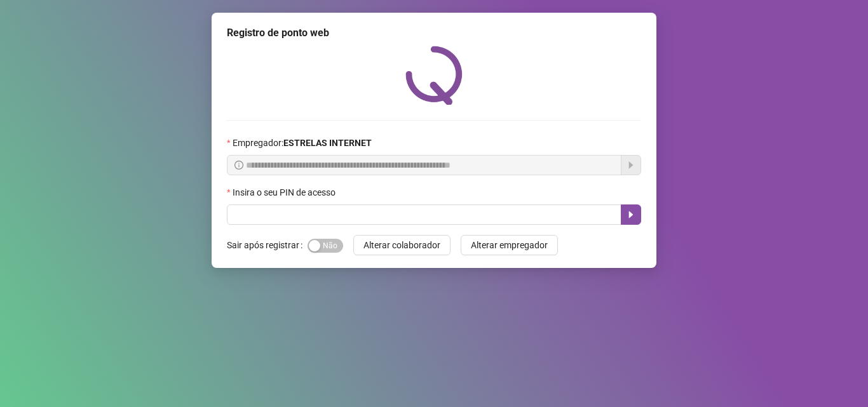 The image size is (868, 407). What do you see at coordinates (402, 245) in the screenshot?
I see `button: Alterar colaborador` at bounding box center [402, 245].